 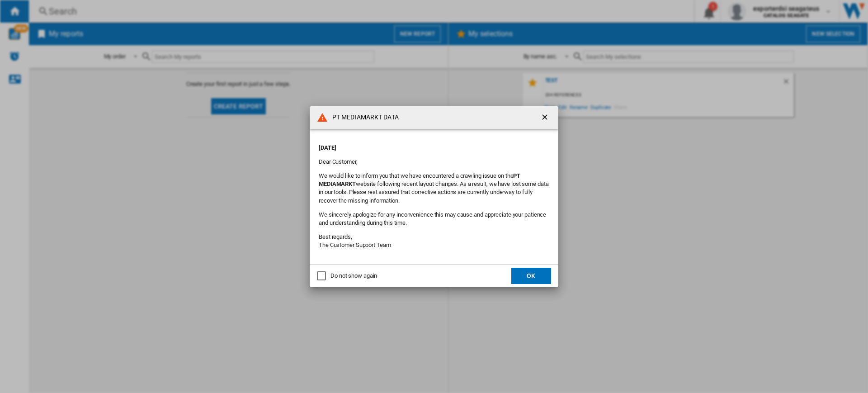 I want to click on h4: PT MEDIAMARKT DATA, so click(x=363, y=118).